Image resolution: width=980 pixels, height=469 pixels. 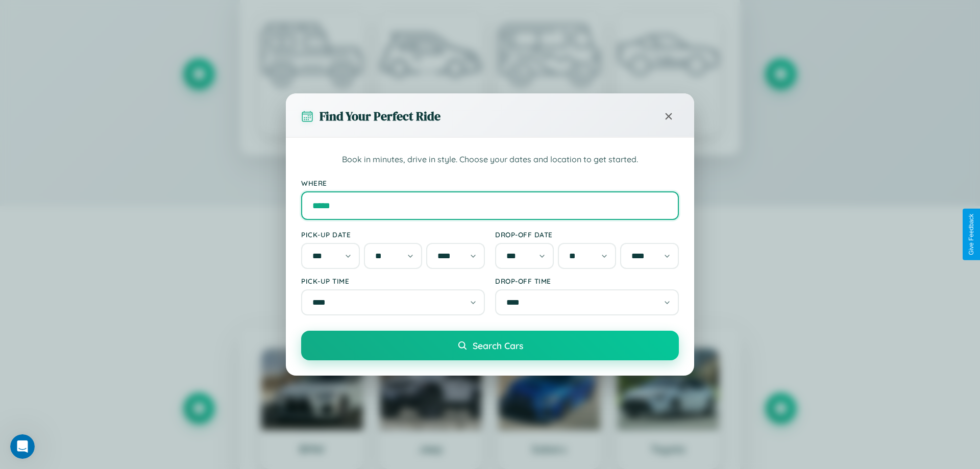 I want to click on label: Pick-up Time, so click(x=393, y=280).